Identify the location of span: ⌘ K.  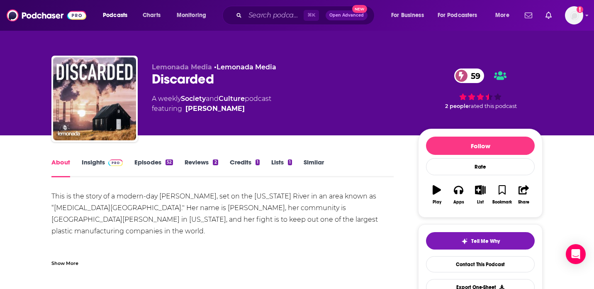
(311, 15).